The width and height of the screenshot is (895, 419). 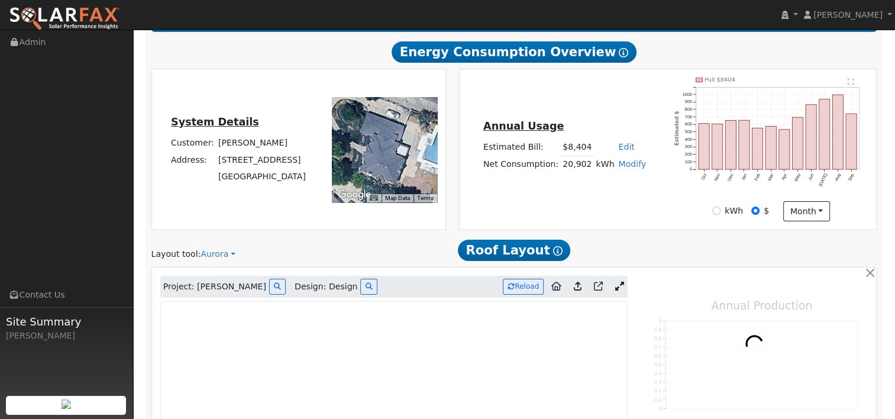 I want to click on img: Google, so click(x=354, y=195).